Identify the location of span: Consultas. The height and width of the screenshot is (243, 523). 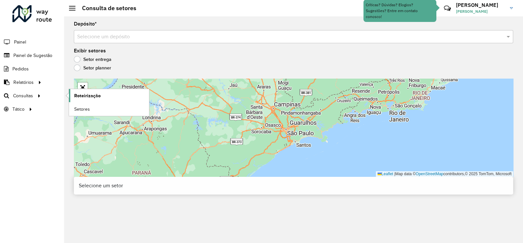
(23, 96).